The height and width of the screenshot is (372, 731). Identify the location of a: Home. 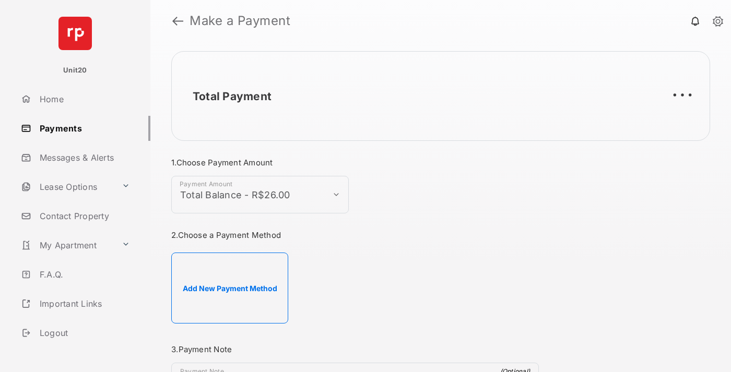
(84, 99).